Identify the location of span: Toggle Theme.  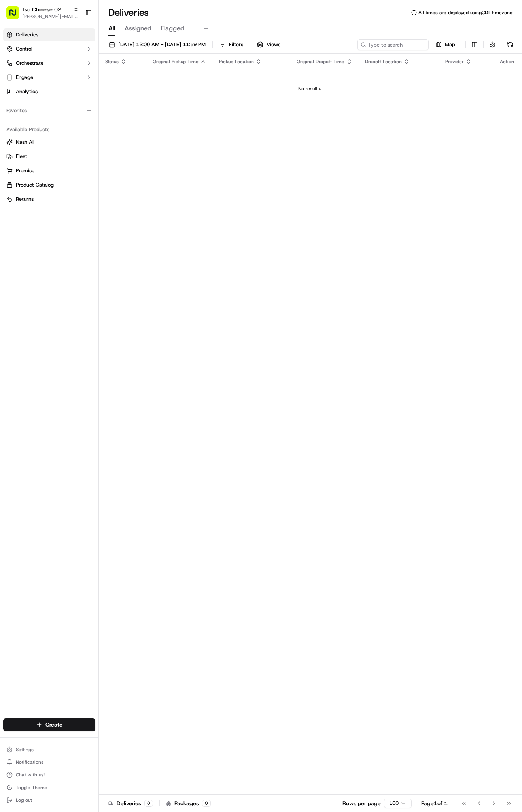
(31, 788).